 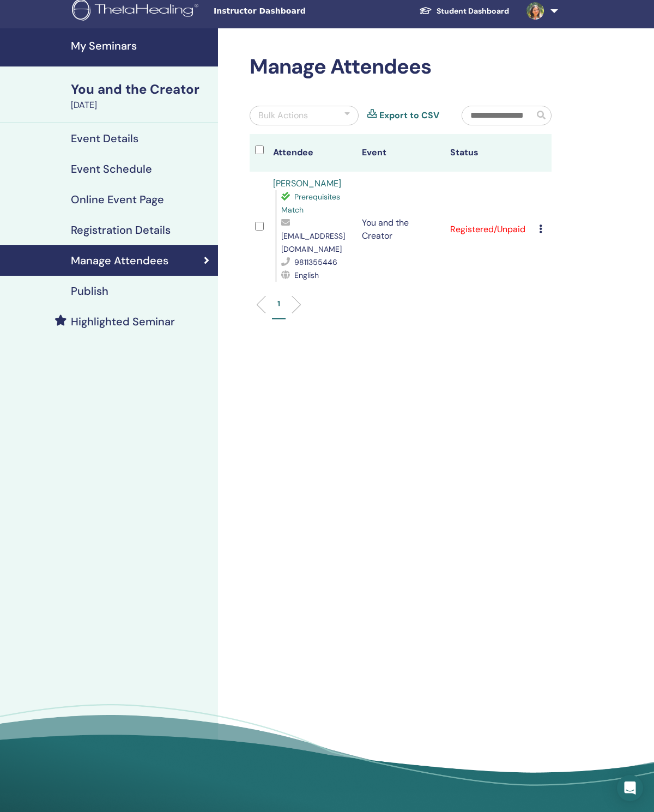 I want to click on h4: Event Details, so click(x=105, y=139).